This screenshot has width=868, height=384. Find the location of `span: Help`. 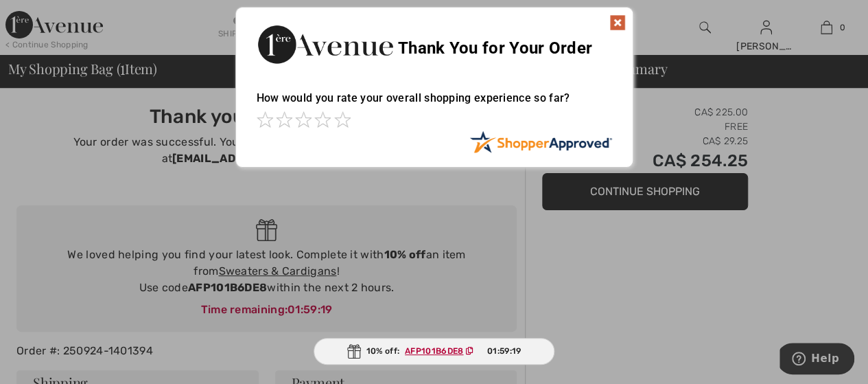

span: Help is located at coordinates (45, 16).